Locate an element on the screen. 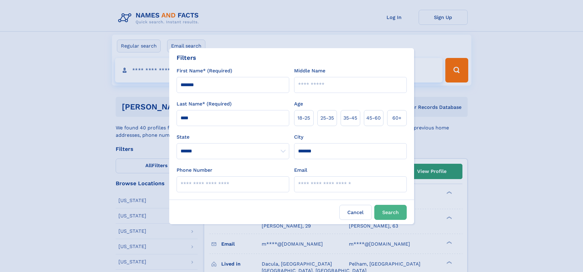 The width and height of the screenshot is (583, 272). label: Age is located at coordinates (299, 104).